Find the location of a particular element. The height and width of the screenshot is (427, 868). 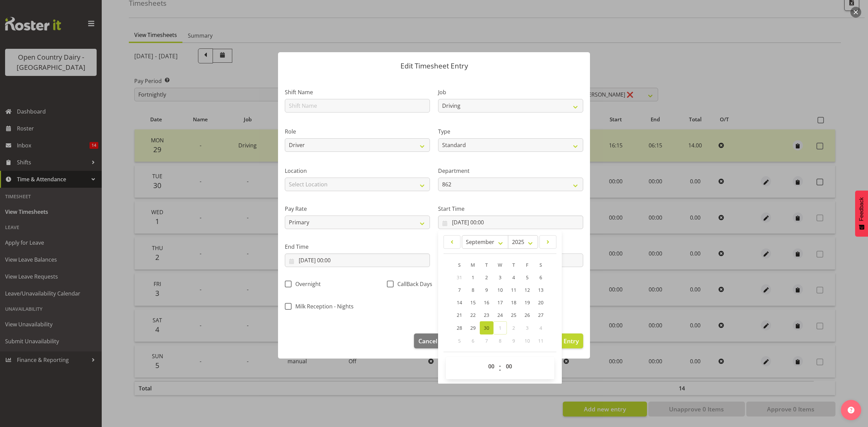

a: 16 is located at coordinates (487, 302).